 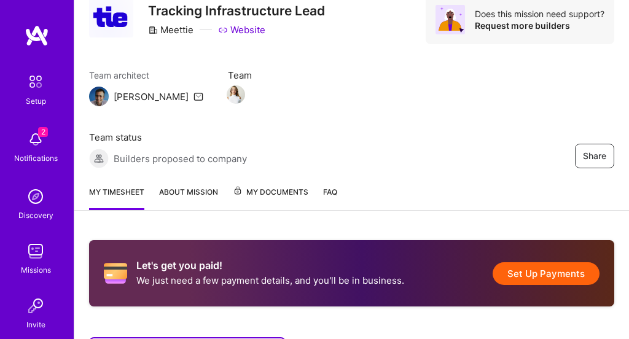 I want to click on div: Setup, so click(x=36, y=101).